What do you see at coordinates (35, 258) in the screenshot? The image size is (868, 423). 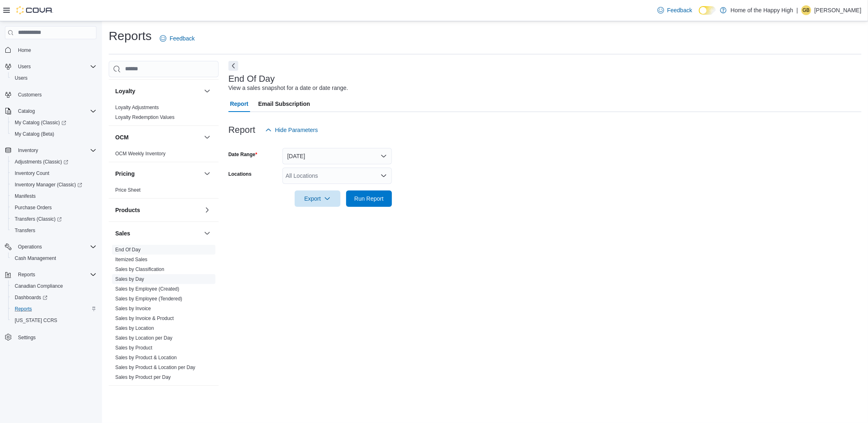 I see `a: Cash Management` at bounding box center [35, 258].